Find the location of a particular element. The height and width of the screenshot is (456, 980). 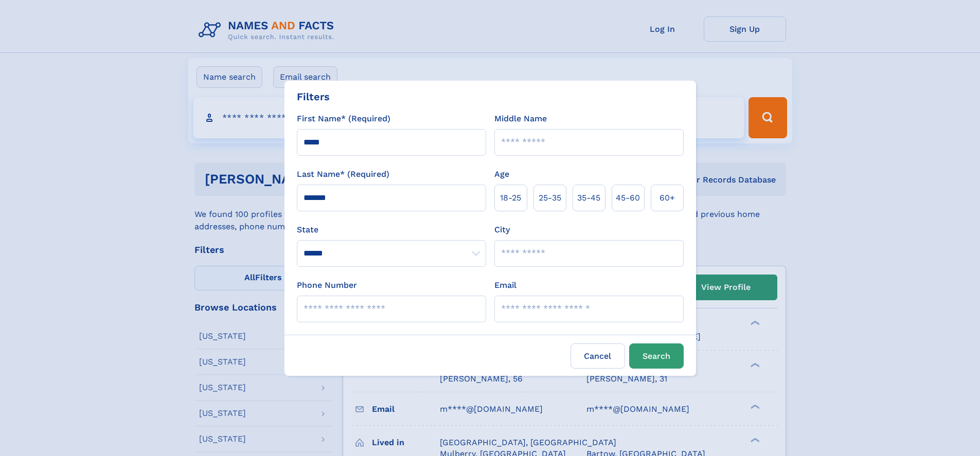

label: City is located at coordinates (502, 230).